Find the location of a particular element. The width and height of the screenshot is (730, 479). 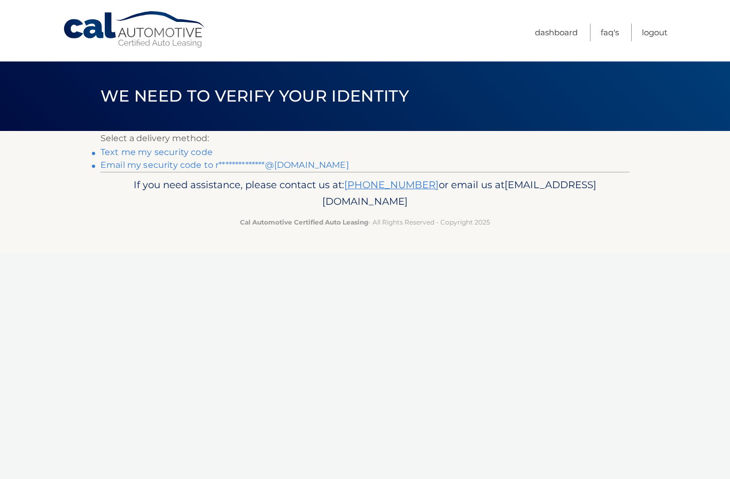

p: Select a delivery method: is located at coordinates (365, 138).